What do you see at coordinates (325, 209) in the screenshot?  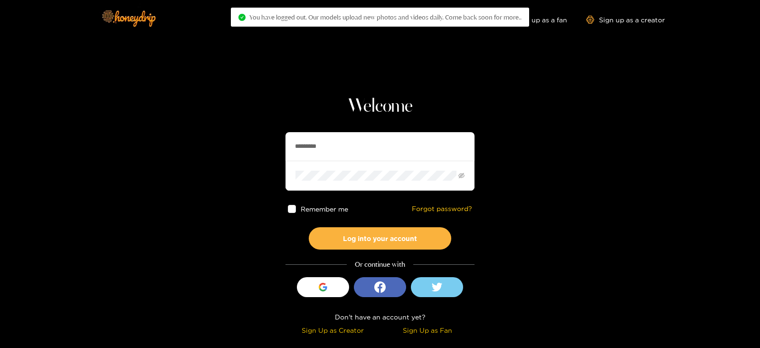 I see `span: Remember me` at bounding box center [325, 209].